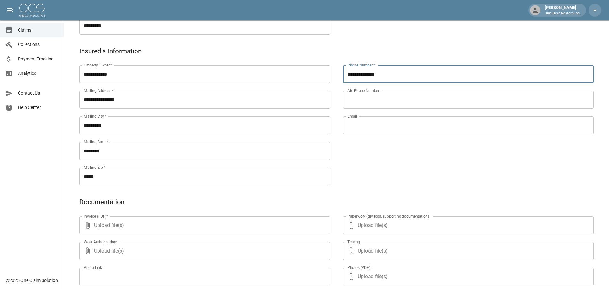 The width and height of the screenshot is (609, 289). Describe the element at coordinates (363, 91) in the screenshot. I see `label: Alt. Phone Number` at that location.